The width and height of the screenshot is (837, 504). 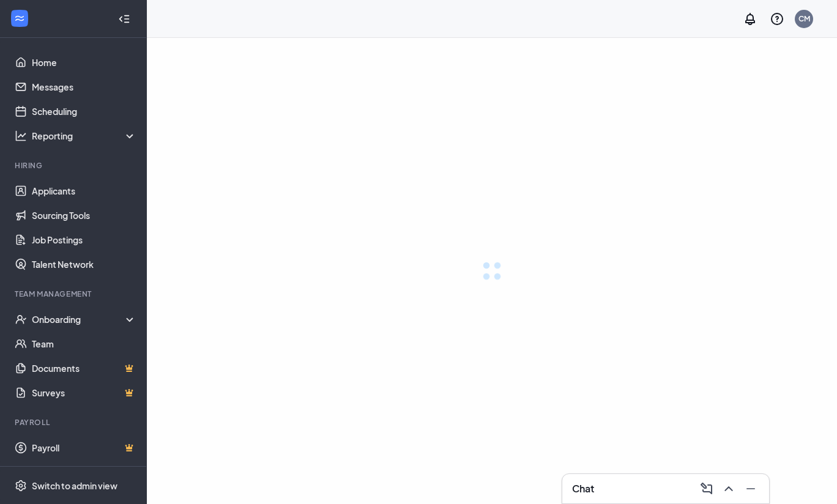 What do you see at coordinates (706, 488) in the screenshot?
I see `svg: ComposeMessage` at bounding box center [706, 488].